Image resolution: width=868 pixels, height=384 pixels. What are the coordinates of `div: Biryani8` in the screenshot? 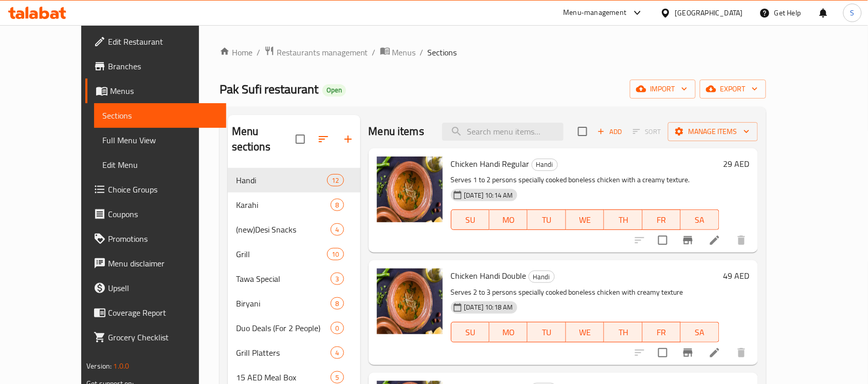 It's located at (294, 304).